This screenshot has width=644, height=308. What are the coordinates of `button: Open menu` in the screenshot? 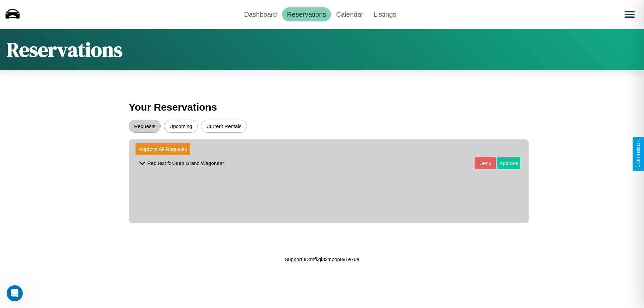 It's located at (629, 15).